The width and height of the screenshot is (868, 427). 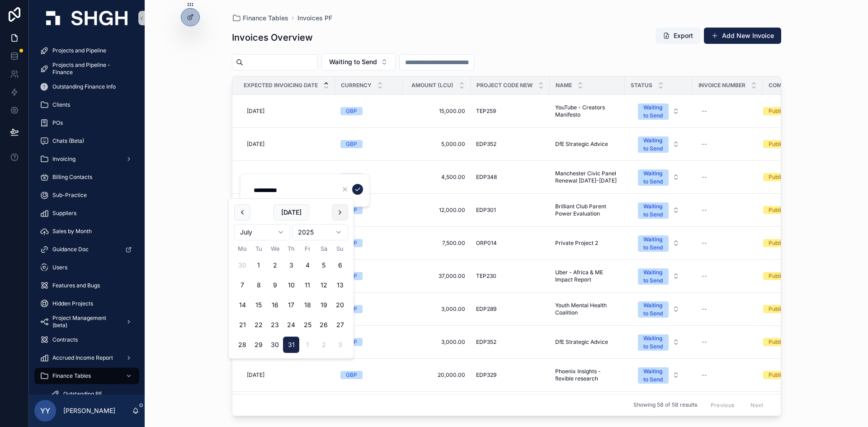 What do you see at coordinates (87, 322) in the screenshot?
I see `a: Project Management (beta)` at bounding box center [87, 322].